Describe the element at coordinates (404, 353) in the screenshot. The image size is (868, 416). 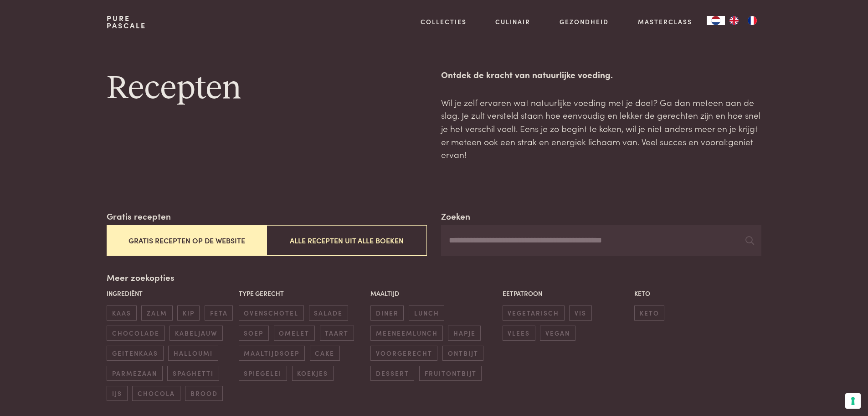
I see `span: voorgerecht` at that location.